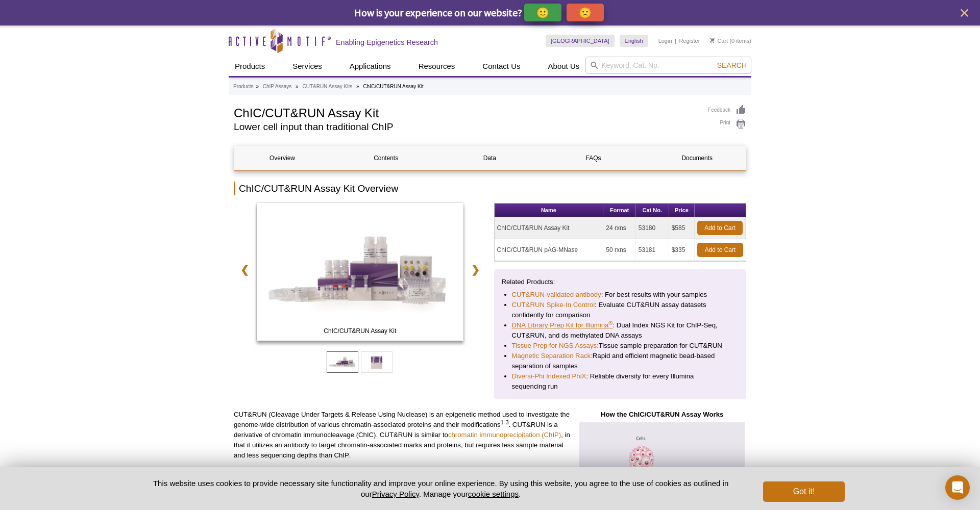  What do you see at coordinates (652, 210) in the screenshot?
I see `th: Cat No.` at bounding box center [652, 210].